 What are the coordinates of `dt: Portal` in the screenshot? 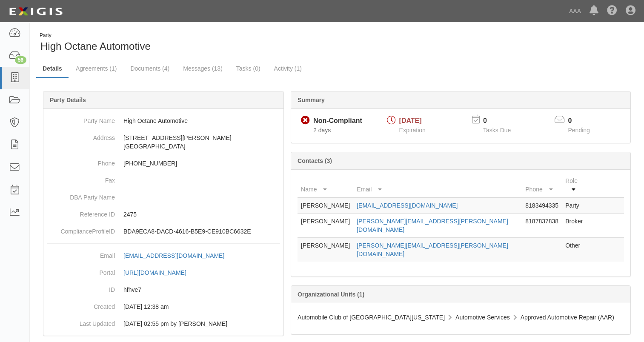 It's located at (81, 271).